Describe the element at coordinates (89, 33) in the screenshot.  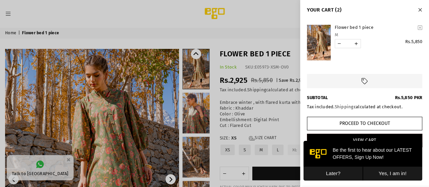
I see `button: Yes, I am in!` at that location.